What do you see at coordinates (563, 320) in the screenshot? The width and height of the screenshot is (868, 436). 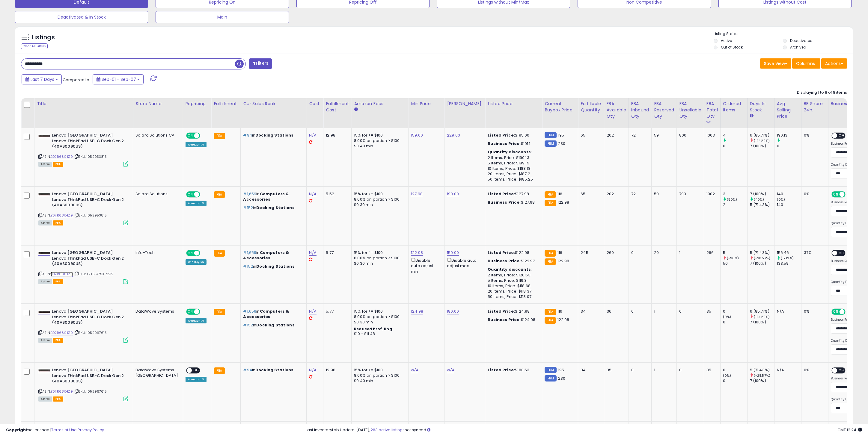 I see `span: 122.98` at bounding box center [563, 320].